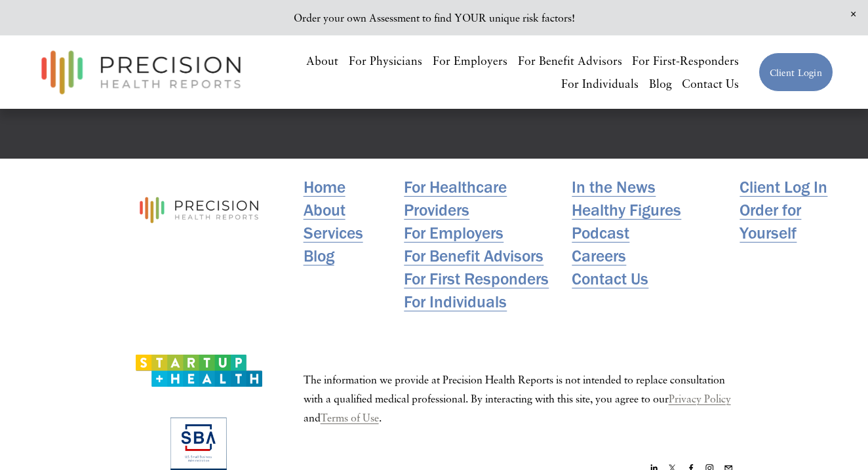 The image size is (868, 470). I want to click on a: Client Log In, so click(783, 187).